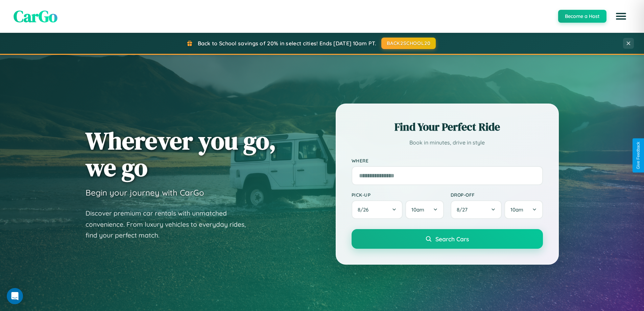 This screenshot has width=644, height=311. Describe the element at coordinates (397, 195) in the screenshot. I see `label: Pick-up` at that location.